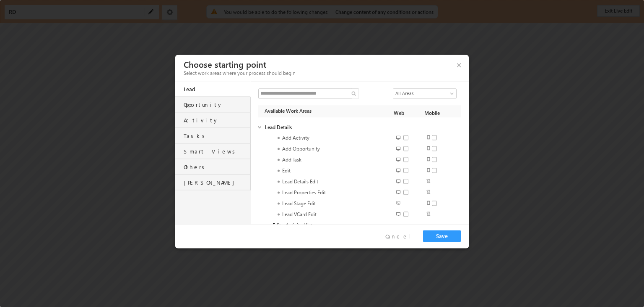  I want to click on button: Cancel, so click(401, 236).